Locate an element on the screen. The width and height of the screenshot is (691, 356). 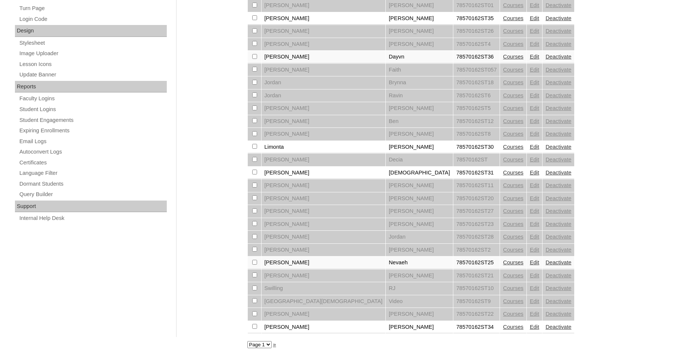
td: Decia is located at coordinates (419, 160).